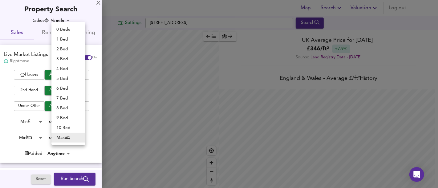  I want to click on li: 10 Bed, so click(68, 128).